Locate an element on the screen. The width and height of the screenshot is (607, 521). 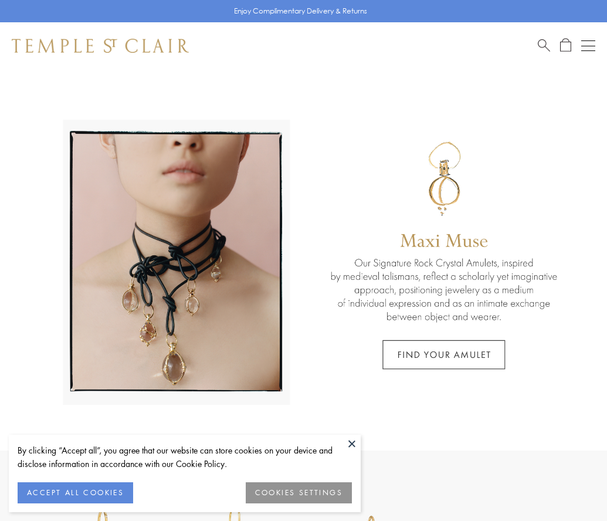
img: Temple St. Clair is located at coordinates (100, 46).